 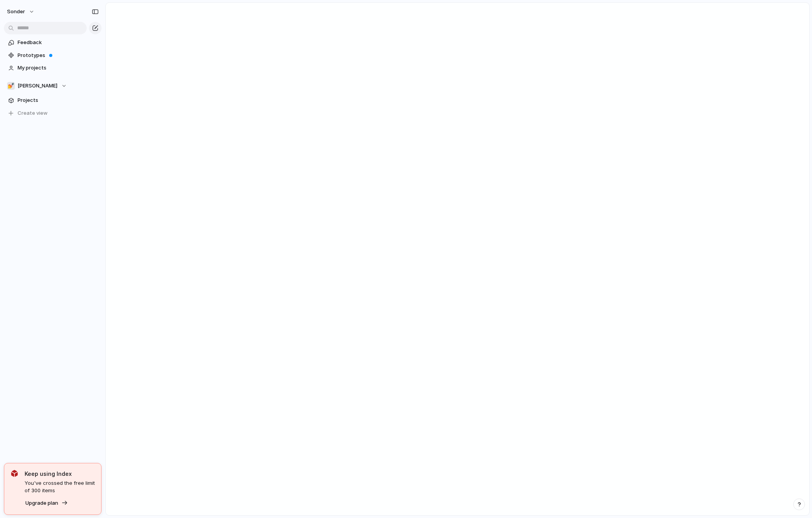 I want to click on button: Upgrade plan, so click(x=47, y=503).